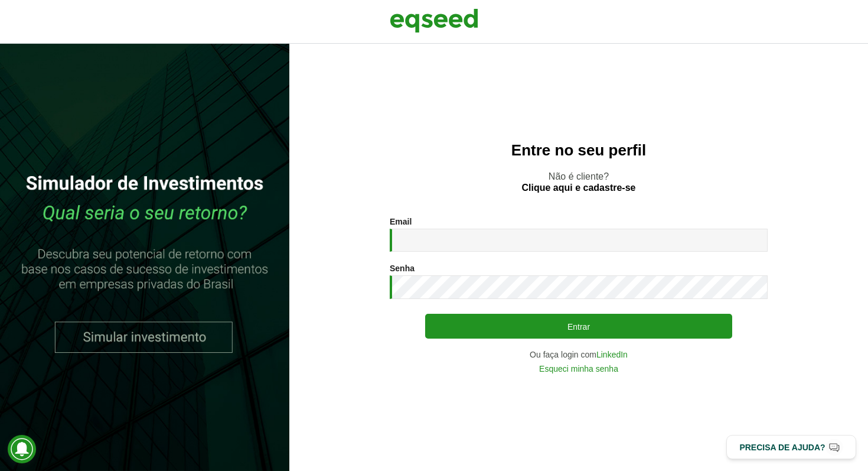 This screenshot has width=868, height=471. Describe the element at coordinates (434, 21) in the screenshot. I see `img: EqSeed Logo` at that location.